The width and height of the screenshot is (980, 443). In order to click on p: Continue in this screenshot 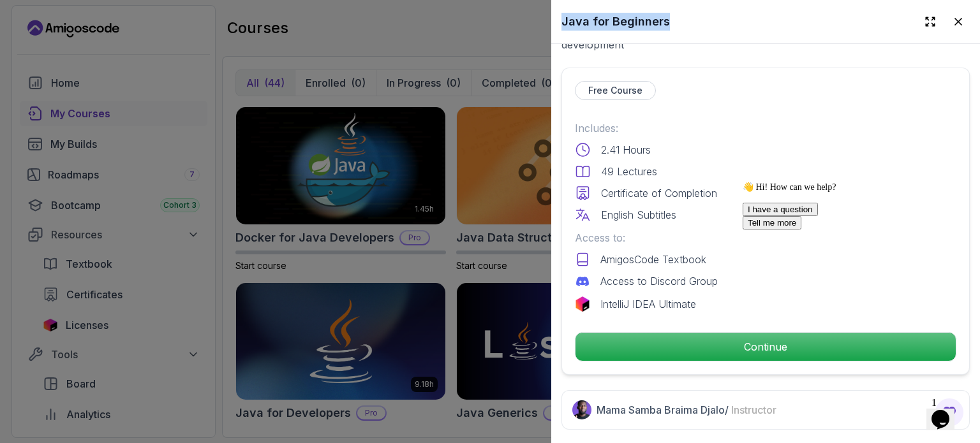, I will do `click(765, 347)`.